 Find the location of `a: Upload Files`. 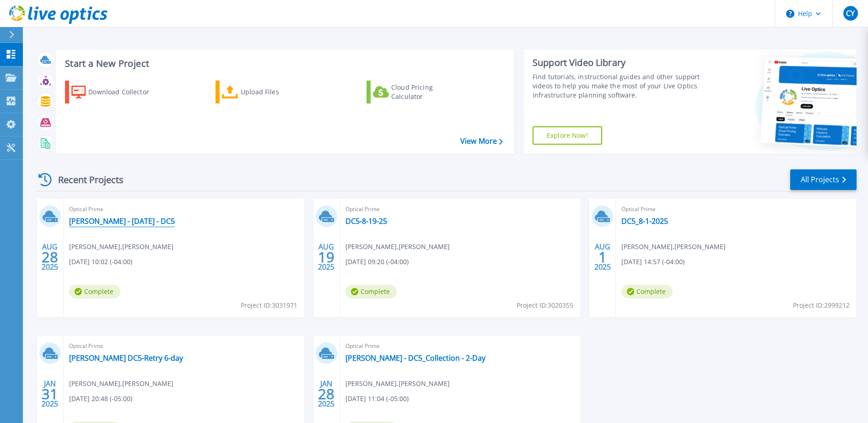

a: Upload Files is located at coordinates (266, 92).